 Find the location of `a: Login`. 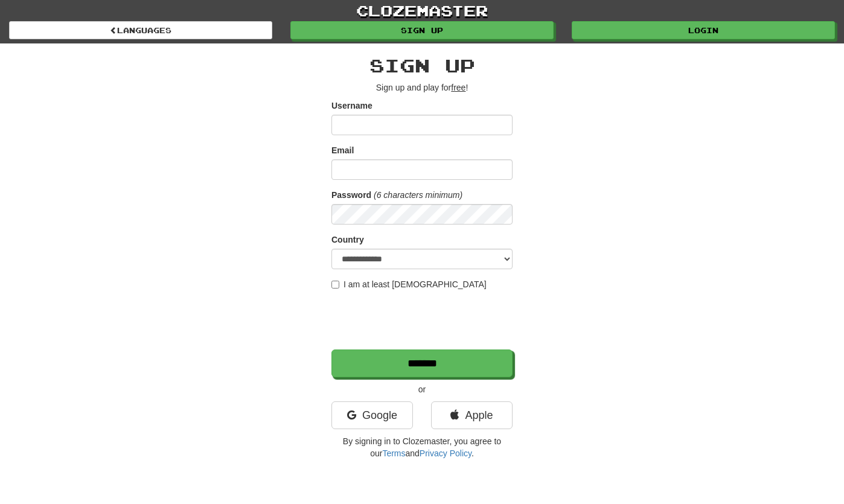

a: Login is located at coordinates (703, 30).